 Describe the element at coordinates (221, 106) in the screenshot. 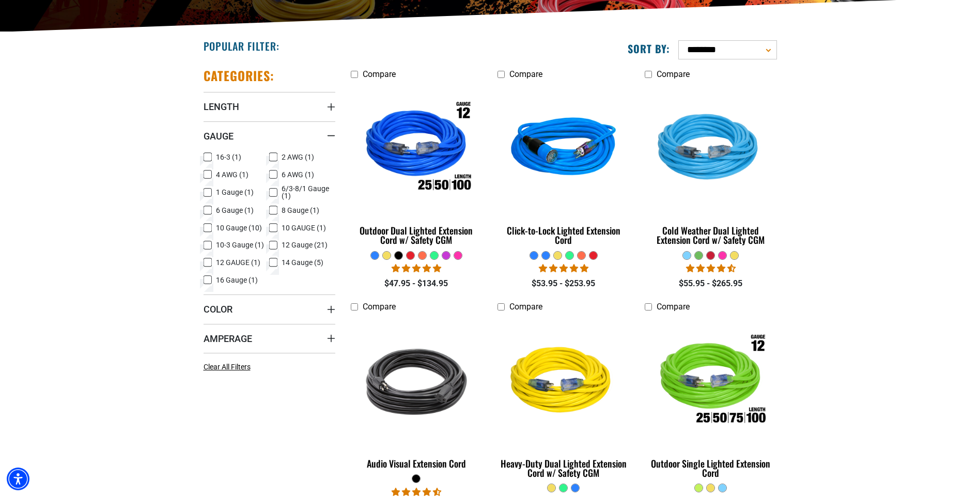

I see `span: Length` at that location.